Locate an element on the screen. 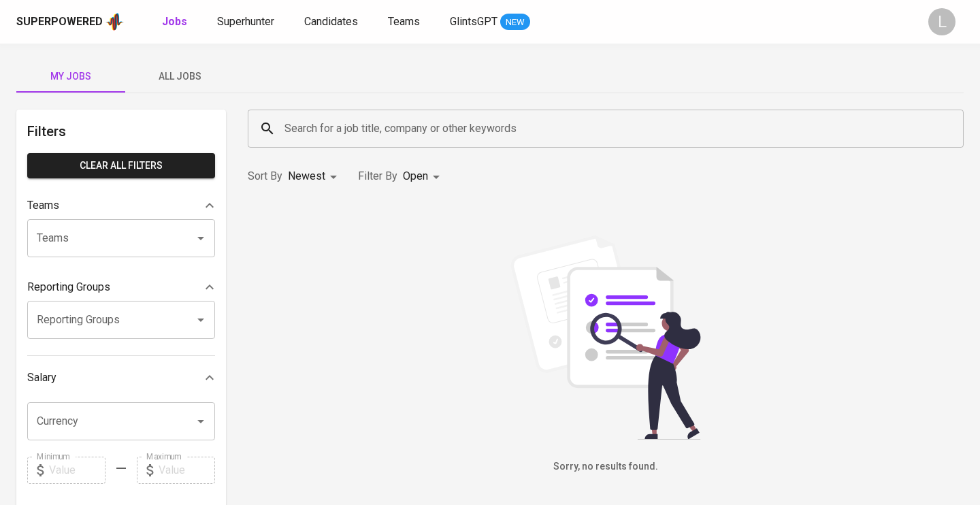 This screenshot has height=505, width=980. div: Reporting Groups is located at coordinates (121, 287).